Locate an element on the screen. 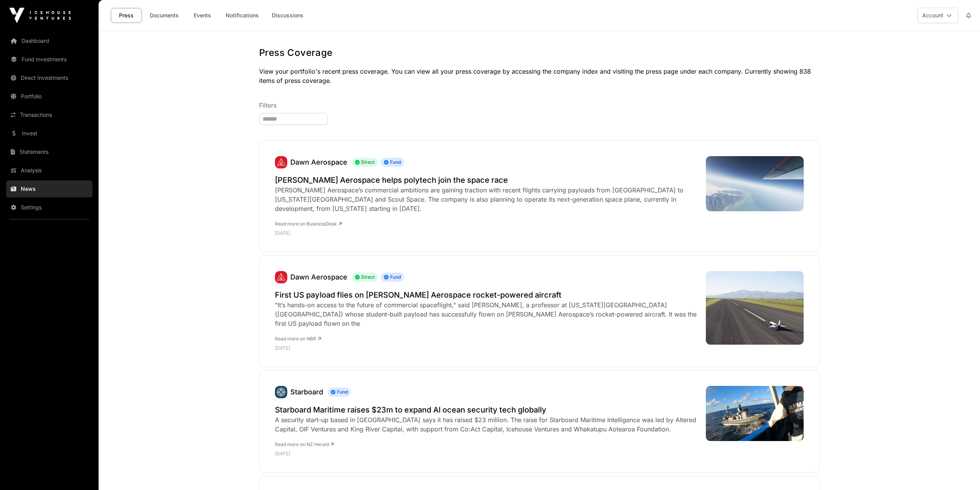  a: Documents is located at coordinates (164, 15).